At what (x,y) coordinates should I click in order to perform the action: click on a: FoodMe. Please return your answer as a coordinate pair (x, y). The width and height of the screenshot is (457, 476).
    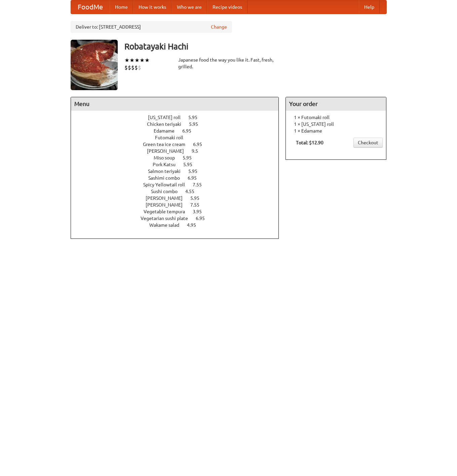
    Looking at the image, I should click on (90, 7).